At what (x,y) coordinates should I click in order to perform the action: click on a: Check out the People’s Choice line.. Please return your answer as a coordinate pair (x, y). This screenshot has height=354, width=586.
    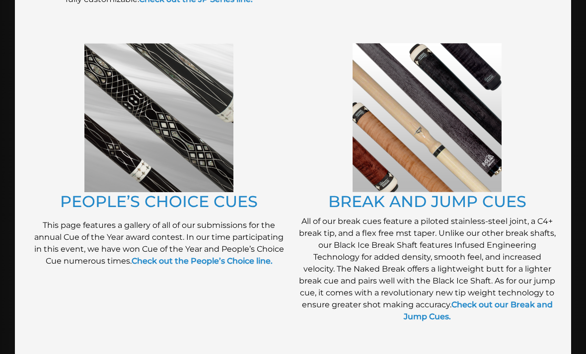
    Looking at the image, I should click on (202, 261).